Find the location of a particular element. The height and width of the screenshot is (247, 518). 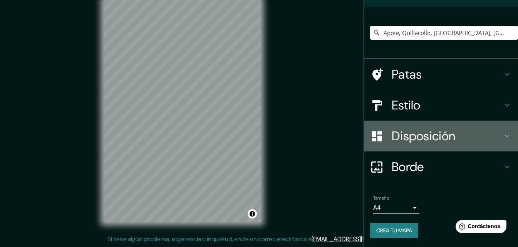

font: Disposición is located at coordinates (424, 136).